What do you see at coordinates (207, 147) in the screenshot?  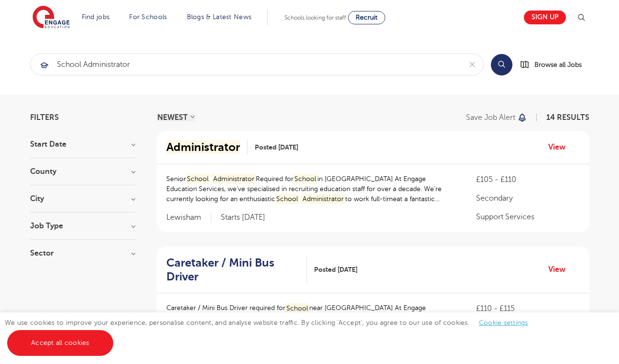 I see `a: Administrator` at bounding box center [207, 147].